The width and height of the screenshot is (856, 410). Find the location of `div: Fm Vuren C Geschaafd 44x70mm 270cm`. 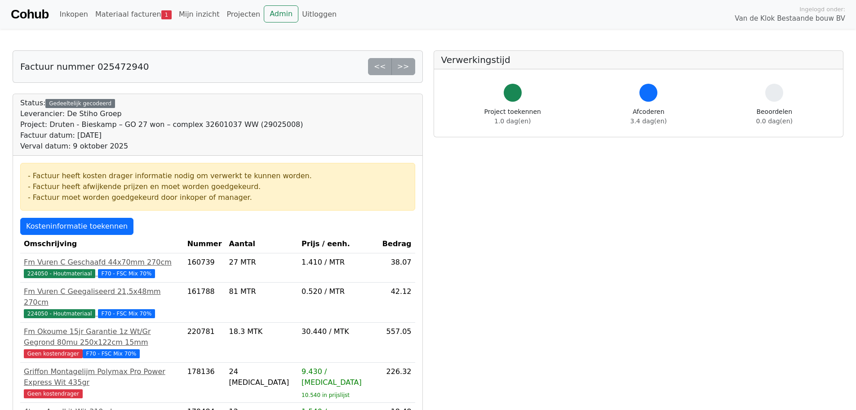

div: Fm Vuren C Geschaafd 44x70mm 270cm is located at coordinates (102, 262).